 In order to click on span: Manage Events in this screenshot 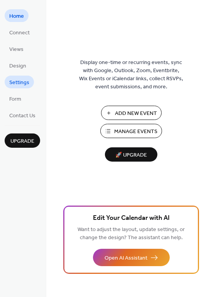, I will do `click(136, 131)`.